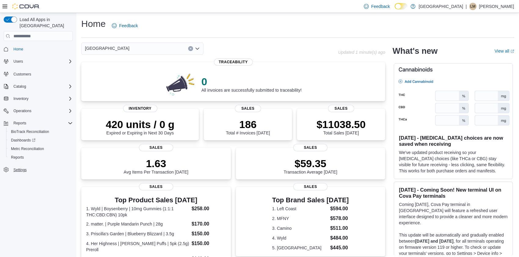 The height and width of the screenshot is (257, 519). What do you see at coordinates (395, 9) in the screenshot?
I see `span: Dark Mode` at bounding box center [395, 9].